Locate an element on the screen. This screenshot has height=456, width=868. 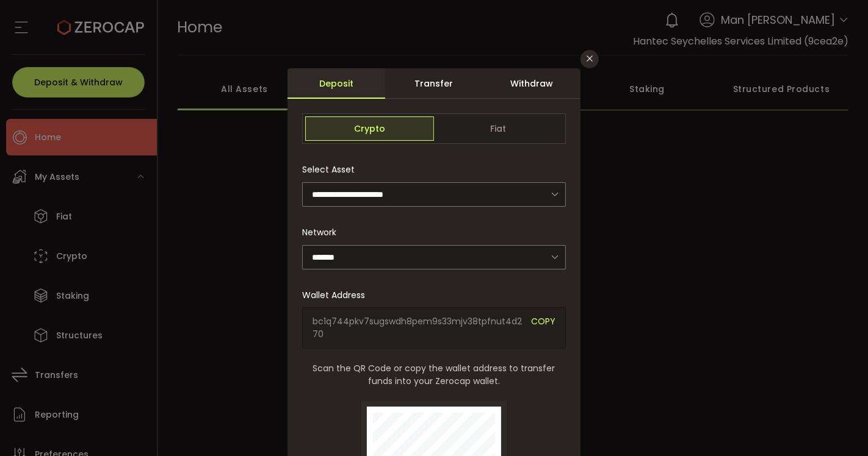
span: Fiat is located at coordinates (498, 129).